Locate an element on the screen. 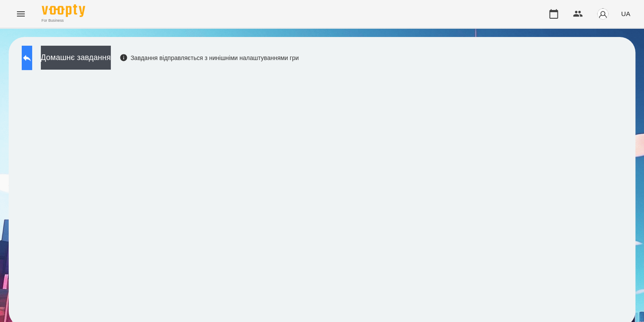  span: UA is located at coordinates (626, 14).